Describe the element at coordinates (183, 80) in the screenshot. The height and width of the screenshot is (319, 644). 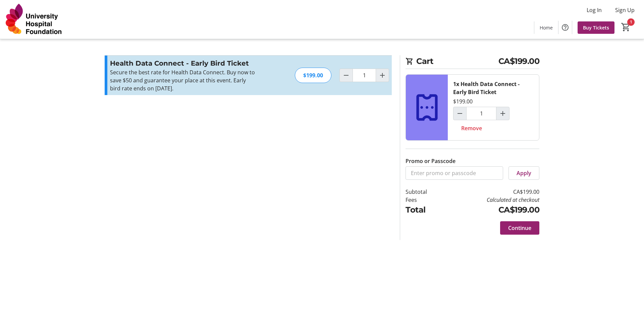
I see `p: Secure the best rate for Health Data Connect. Buy now to save $50 and guarantee your place at thi...` at that location.